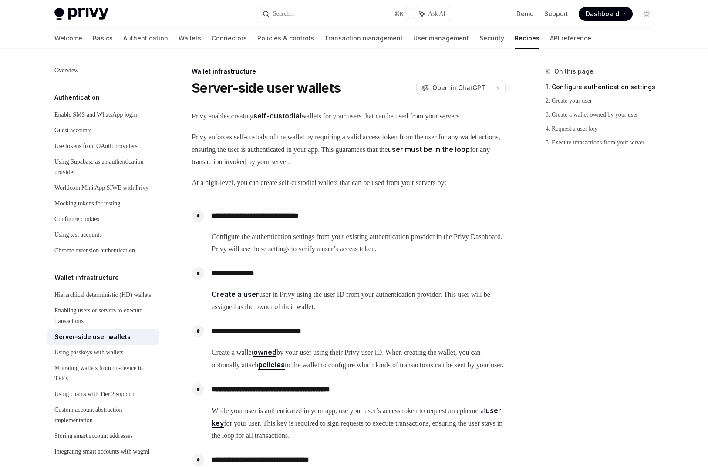  What do you see at coordinates (103, 146) in the screenshot?
I see `a: Use tokens from OAuth providers` at bounding box center [103, 146].